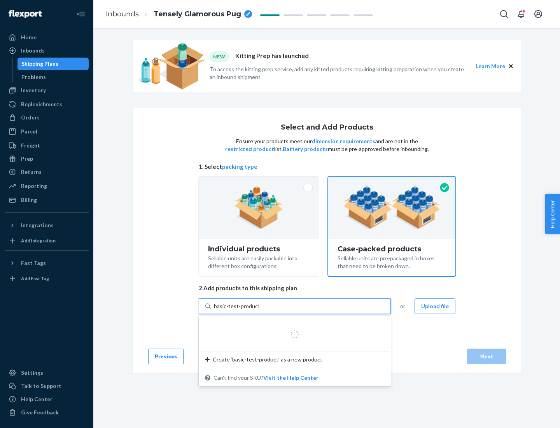  I want to click on button: Learn More, so click(490, 66).